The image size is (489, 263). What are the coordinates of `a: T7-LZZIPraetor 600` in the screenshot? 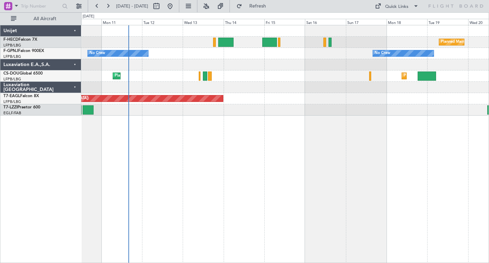 It's located at (22, 107).